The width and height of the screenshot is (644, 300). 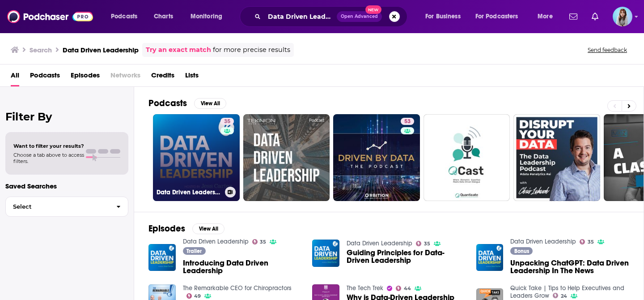 I want to click on h2: Episodes, so click(x=167, y=229).